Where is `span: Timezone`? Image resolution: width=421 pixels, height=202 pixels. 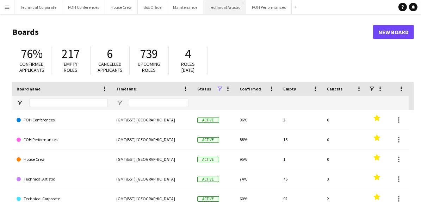
span: Timezone is located at coordinates (126, 89).